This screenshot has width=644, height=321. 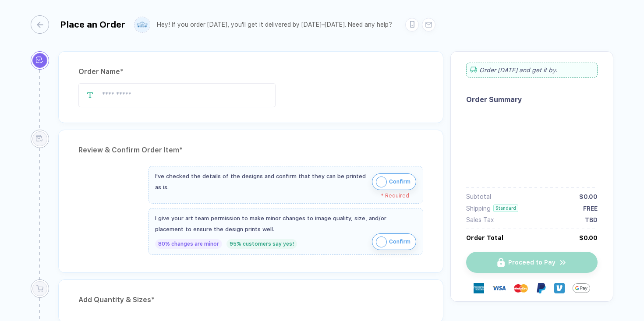 What do you see at coordinates (282, 196) in the screenshot?
I see `div: * Required` at bounding box center [282, 196].